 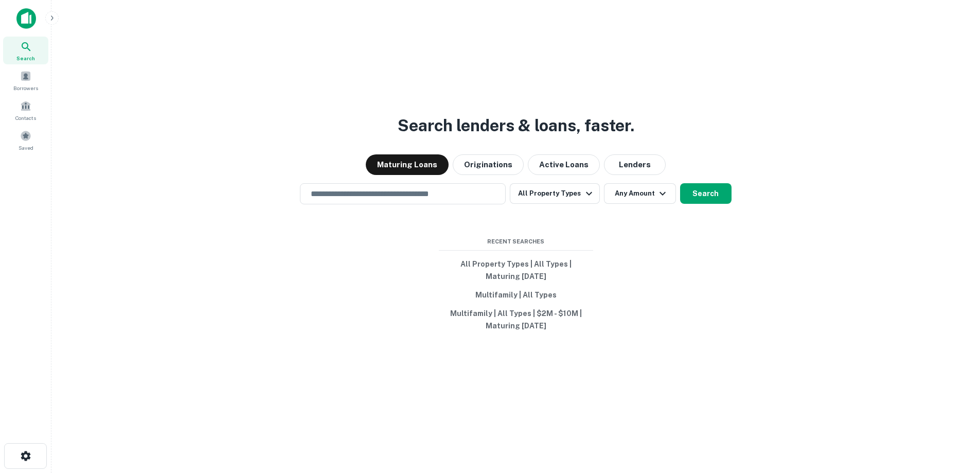 What do you see at coordinates (634, 165) in the screenshot?
I see `button: Lenders` at bounding box center [634, 165].